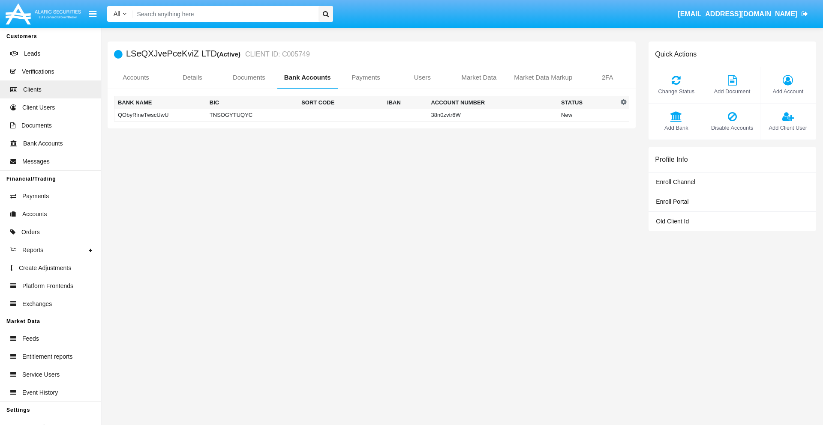 The height and width of the screenshot is (425, 823). What do you see at coordinates (160, 103) in the screenshot?
I see `th: Bank Name` at bounding box center [160, 103].